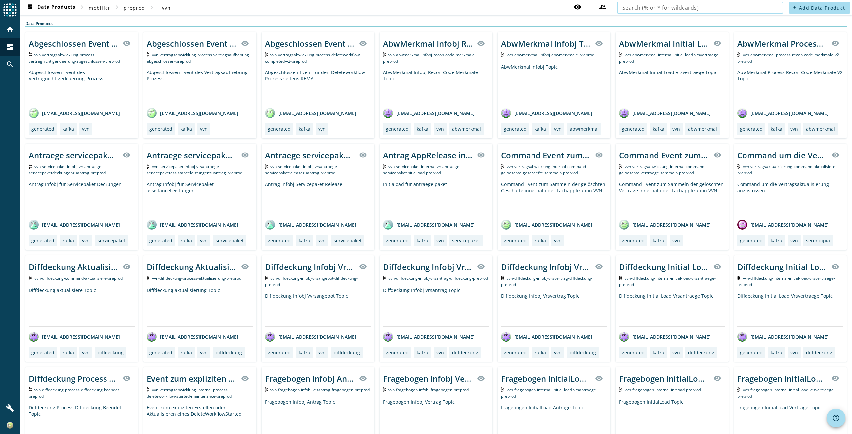 The image size is (852, 434). Describe the element at coordinates (310, 379) in the screenshot. I see `div: Fragebogen Infobj Antrag Topic` at that location.